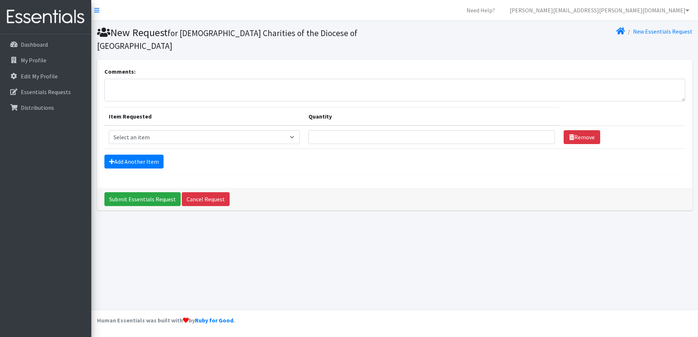  I want to click on a: Cancel Request, so click(205, 199).